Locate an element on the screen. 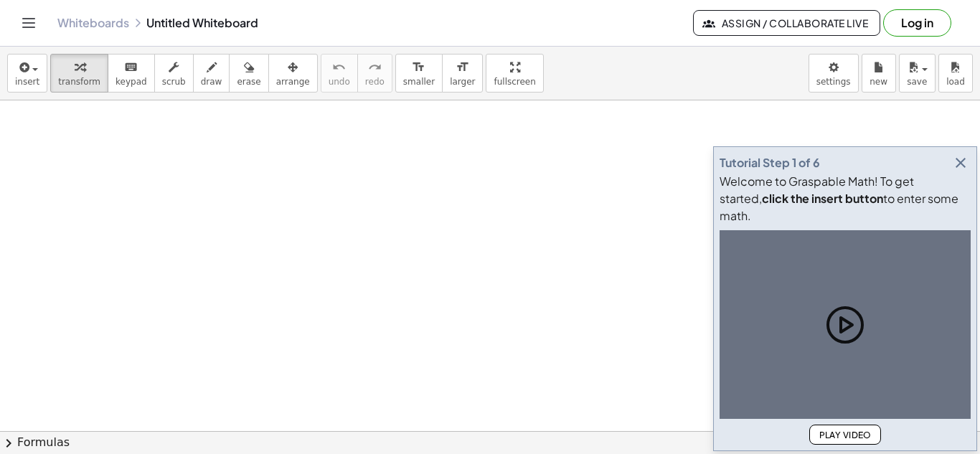 This screenshot has height=454, width=980. span: larger is located at coordinates (462, 82).